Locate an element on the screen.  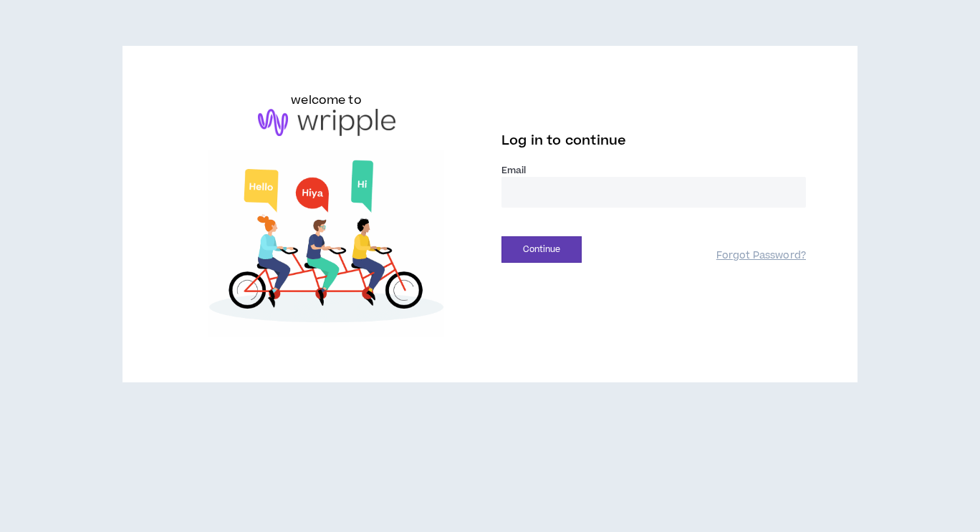
label: Email is located at coordinates (654, 170).